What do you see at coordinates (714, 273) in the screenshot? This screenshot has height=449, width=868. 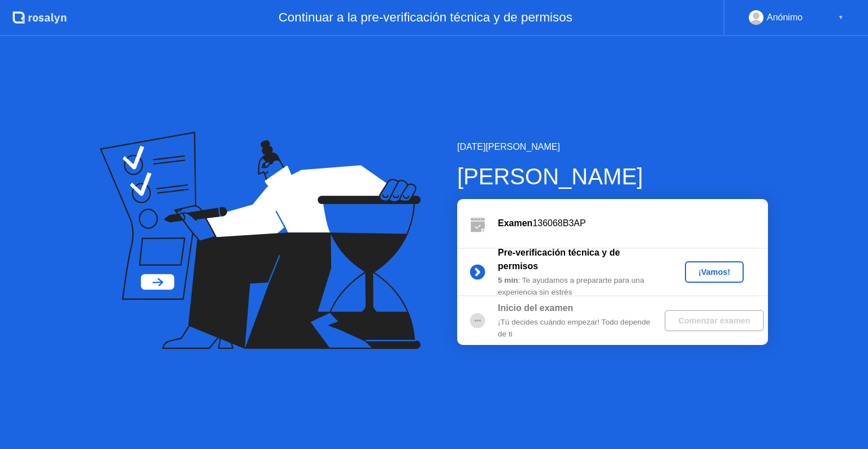 I see `div: ¡Vamos!` at bounding box center [714, 273].